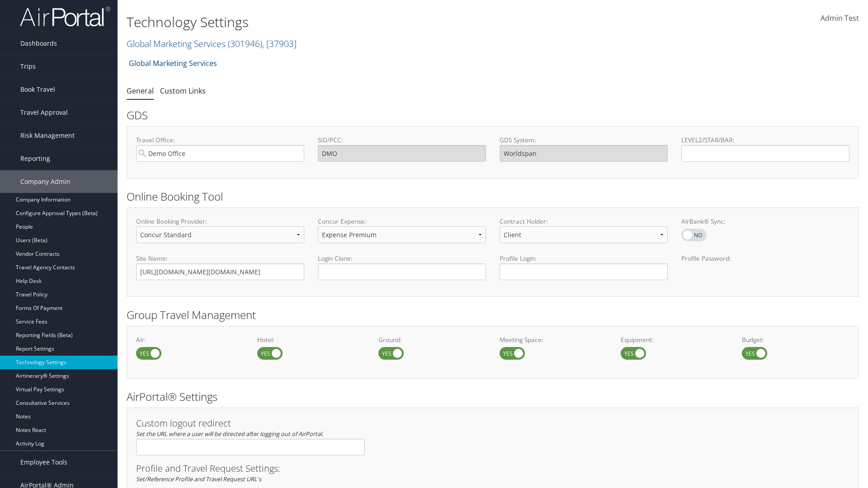  Describe the element at coordinates (766, 140) in the screenshot. I see `label: LEVEL2/STAR/BAR:` at that location.